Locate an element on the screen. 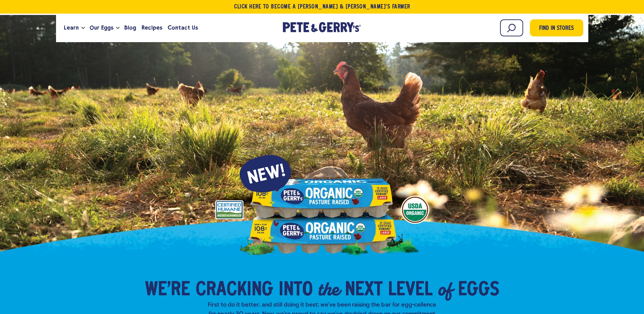 Image resolution: width=644 pixels, height=314 pixels. span: Cracking is located at coordinates (234, 290).